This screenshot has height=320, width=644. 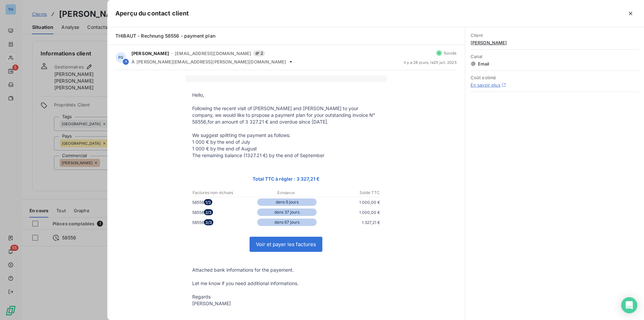 What do you see at coordinates (485, 85) in the screenshot?
I see `a: En savoir plus` at bounding box center [485, 85].